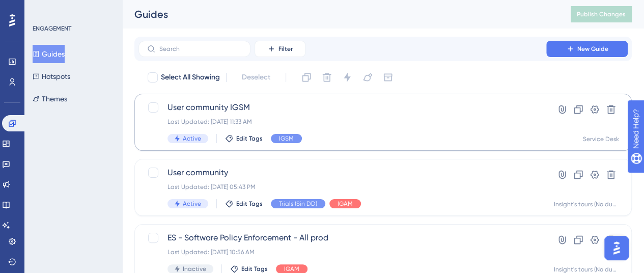 The height and width of the screenshot is (273, 644). I want to click on button: Hotspots, so click(52, 77).